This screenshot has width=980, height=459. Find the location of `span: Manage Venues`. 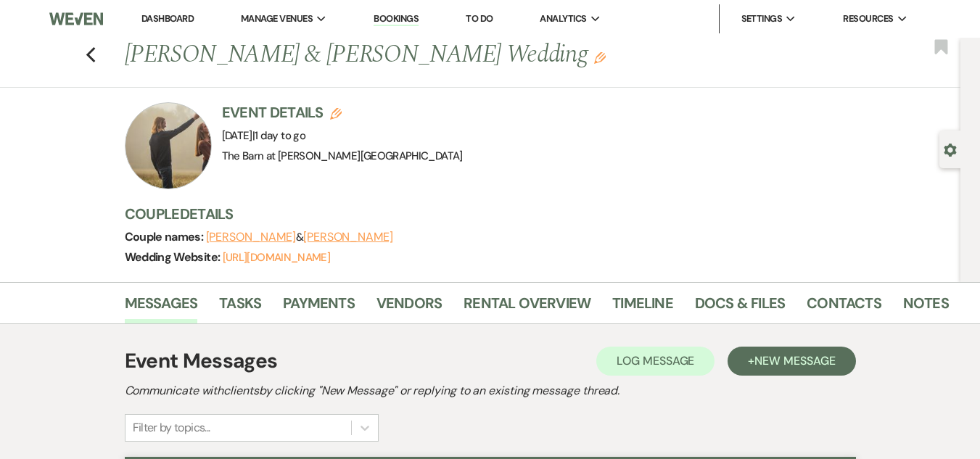

span: Manage Venues is located at coordinates (276, 19).